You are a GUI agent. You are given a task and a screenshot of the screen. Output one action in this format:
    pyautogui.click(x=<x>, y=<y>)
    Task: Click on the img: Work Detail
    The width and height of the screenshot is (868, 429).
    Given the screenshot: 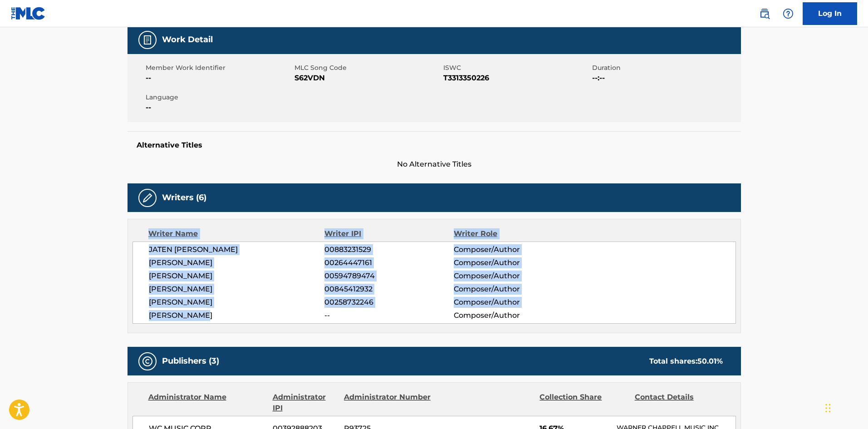 What is the action you would take?
    pyautogui.click(x=147, y=40)
    